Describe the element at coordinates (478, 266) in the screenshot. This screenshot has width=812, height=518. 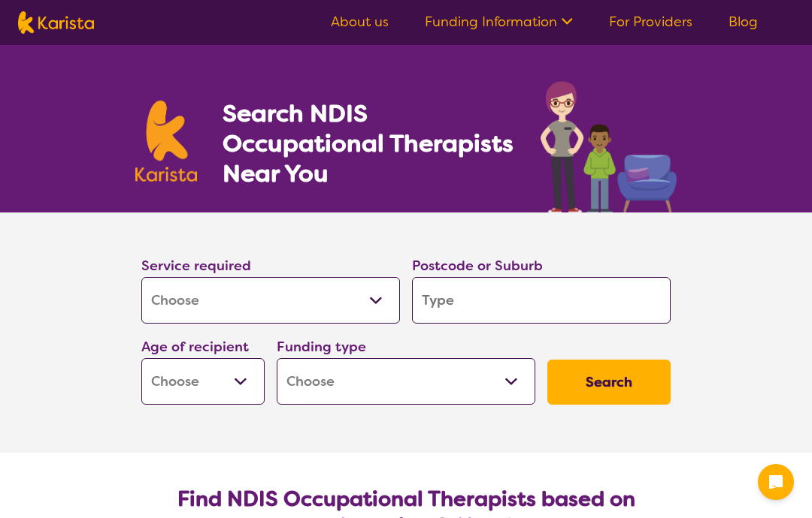
I see `label: Postcode or Suburb` at that location.